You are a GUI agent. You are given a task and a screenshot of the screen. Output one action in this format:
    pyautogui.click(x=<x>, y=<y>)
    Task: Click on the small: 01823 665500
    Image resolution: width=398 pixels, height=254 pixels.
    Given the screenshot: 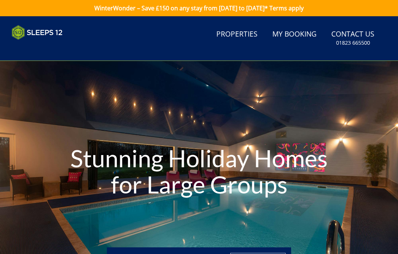 What is the action you would take?
    pyautogui.click(x=353, y=43)
    